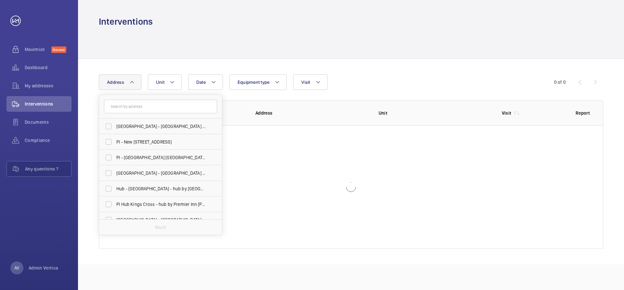  Describe the element at coordinates (48, 122) in the screenshot. I see `span: Documents` at that location.